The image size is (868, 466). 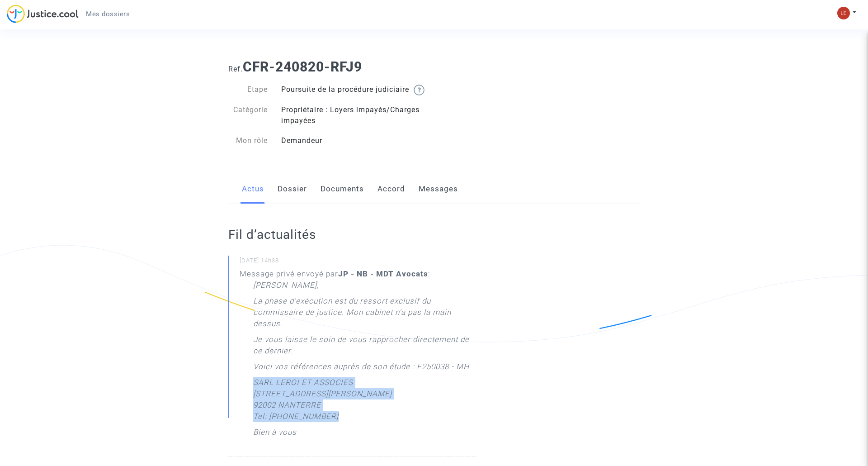 What do you see at coordinates (391, 189) in the screenshot?
I see `a: Accord` at bounding box center [391, 189].